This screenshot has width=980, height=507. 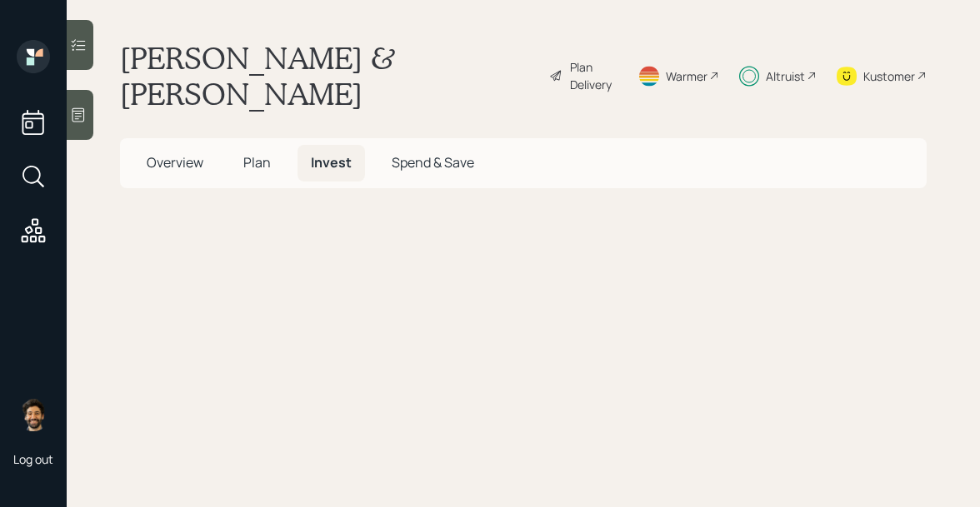 I want to click on div: Warmer, so click(x=687, y=76).